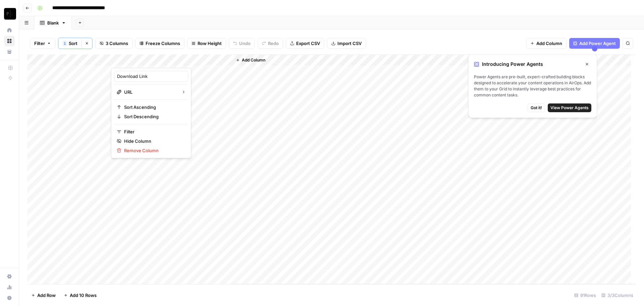  I want to click on div: 91 Rows, so click(585, 295).